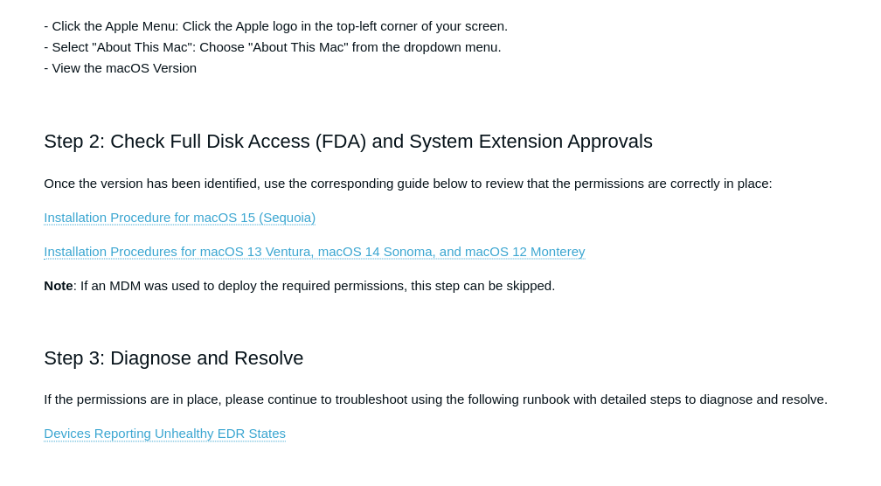 The height and width of the screenshot is (486, 881). Describe the element at coordinates (58, 285) in the screenshot. I see `strong: Note` at that location.